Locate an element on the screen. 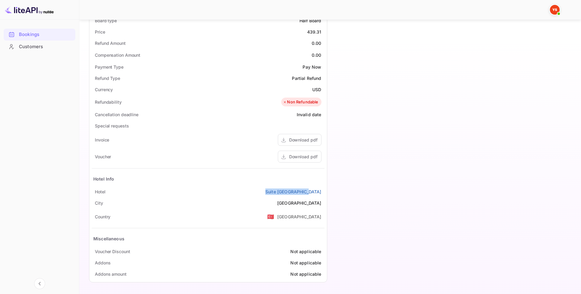 This screenshot has width=581, height=294. div: Voucher Discount is located at coordinates (112, 251).